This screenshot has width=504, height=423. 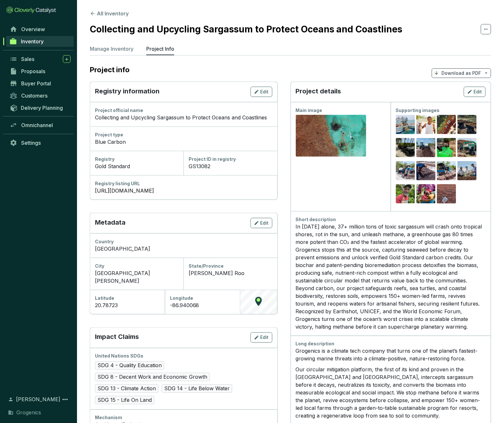 I want to click on span: SDG 14 - Life Below Water, so click(x=197, y=389).